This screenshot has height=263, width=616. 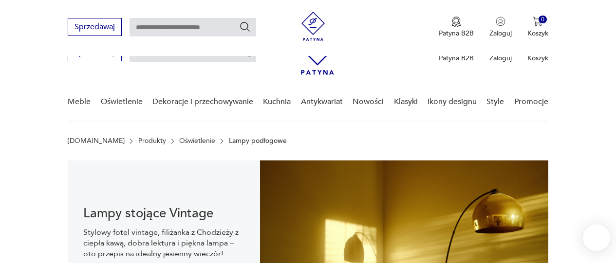 I want to click on a: Antykwariat, so click(x=322, y=102).